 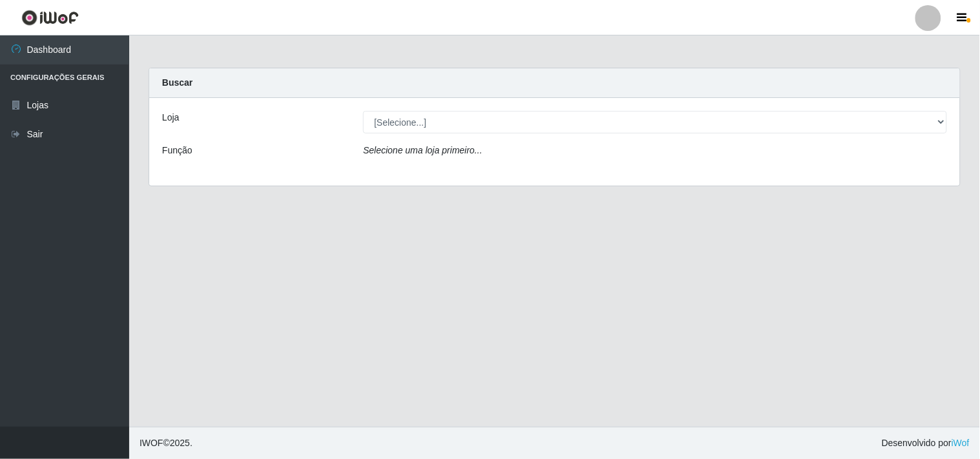 I want to click on a: iWof, so click(x=960, y=443).